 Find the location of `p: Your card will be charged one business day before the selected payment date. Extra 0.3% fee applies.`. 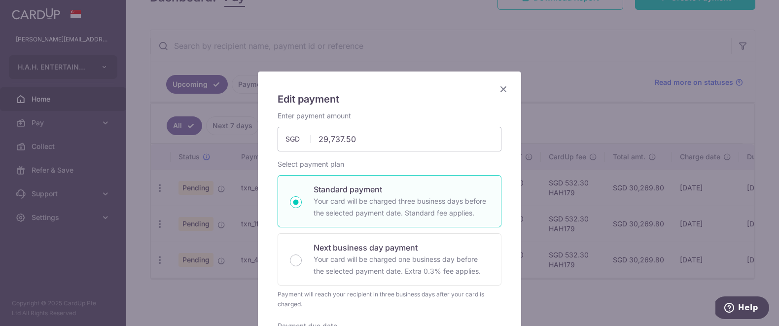

p: Your card will be charged one business day before the selected payment date. Extra 0.3% fee applies. is located at coordinates (401, 265).